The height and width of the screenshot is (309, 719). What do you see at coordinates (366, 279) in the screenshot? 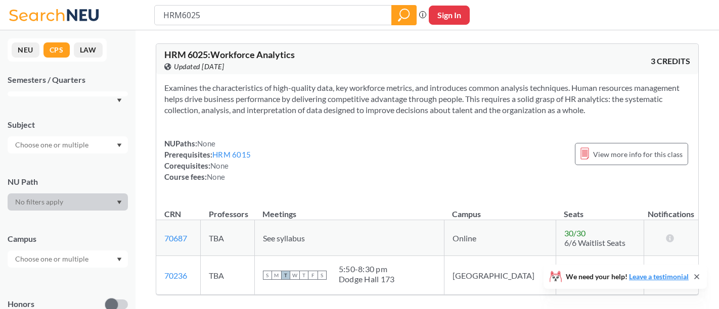
I see `div: Dodge Hall 173` at bounding box center [366, 279].